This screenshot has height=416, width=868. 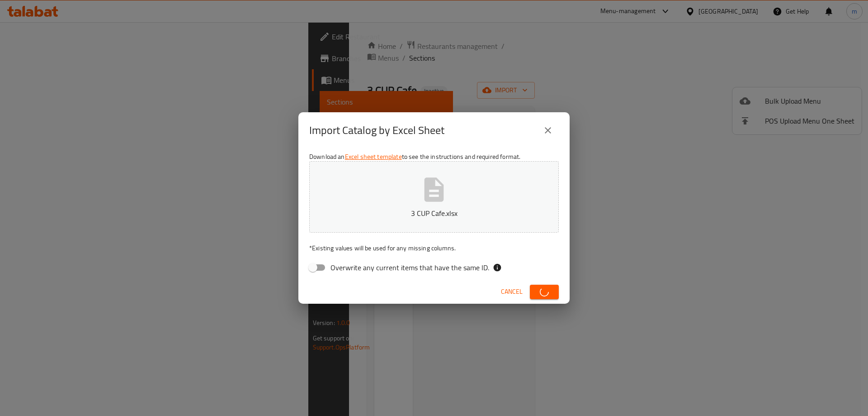 I want to click on a: Excel sheet template, so click(x=373, y=156).